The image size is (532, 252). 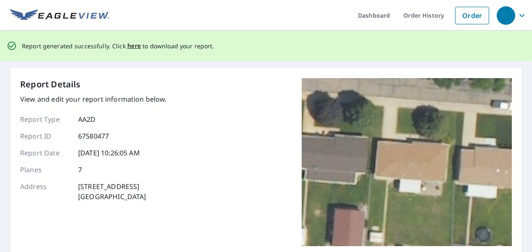 I want to click on img: Top image, so click(x=407, y=162).